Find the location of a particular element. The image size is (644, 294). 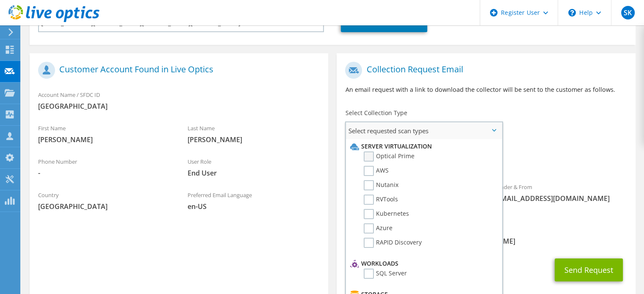

h1: Collection Request Email is located at coordinates (483, 70).